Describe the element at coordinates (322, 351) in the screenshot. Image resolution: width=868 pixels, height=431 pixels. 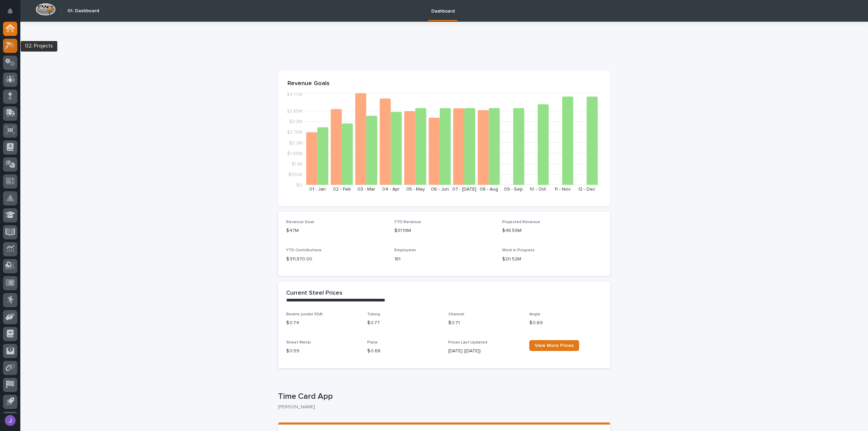
I see `p: $ 0.59` at that location.